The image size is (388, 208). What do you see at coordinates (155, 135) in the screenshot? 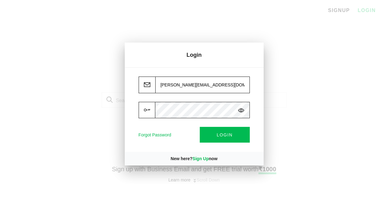
I see `a: Forgot Password` at bounding box center [155, 135].